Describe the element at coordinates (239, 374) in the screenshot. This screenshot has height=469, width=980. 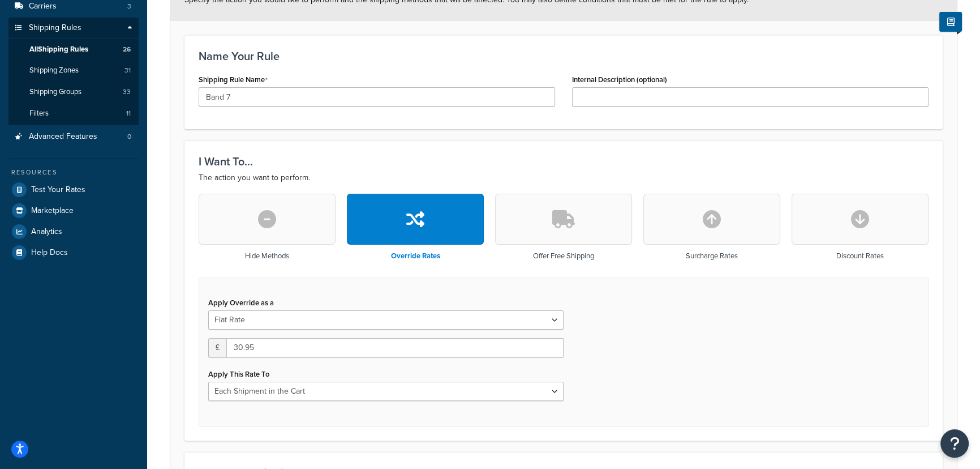
I see `label: Apply This Rate To` at that location.